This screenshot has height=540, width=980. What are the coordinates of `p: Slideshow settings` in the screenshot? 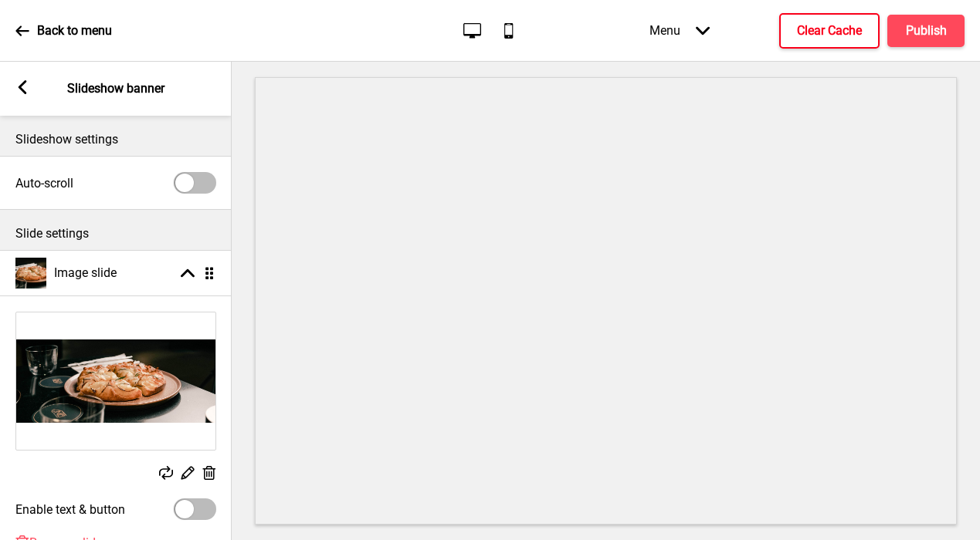 It's located at (116, 140).